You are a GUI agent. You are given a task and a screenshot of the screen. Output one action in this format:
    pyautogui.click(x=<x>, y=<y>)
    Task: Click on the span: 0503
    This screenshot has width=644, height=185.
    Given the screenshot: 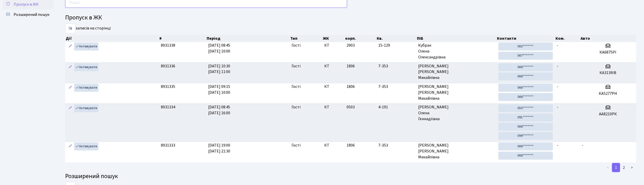 What is the action you would take?
    pyautogui.click(x=351, y=107)
    